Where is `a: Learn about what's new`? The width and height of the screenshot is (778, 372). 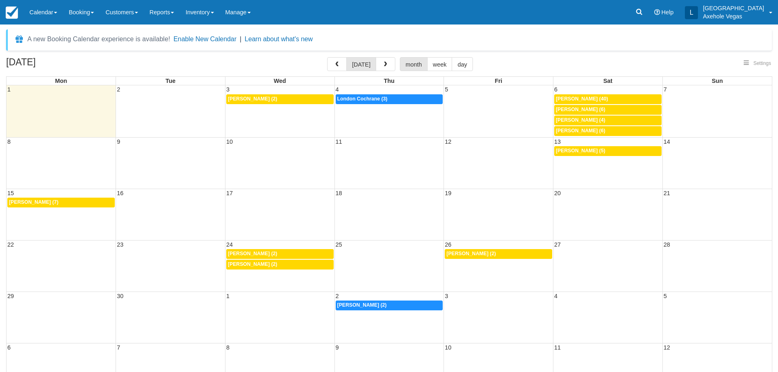 a: Learn about what's new is located at coordinates (278, 39).